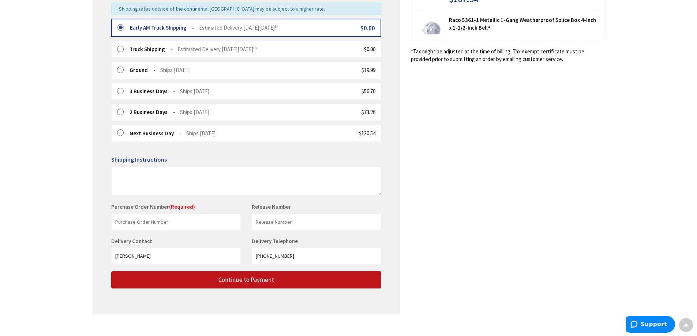 The height and width of the screenshot is (336, 697). I want to click on span: (Required), so click(182, 207).